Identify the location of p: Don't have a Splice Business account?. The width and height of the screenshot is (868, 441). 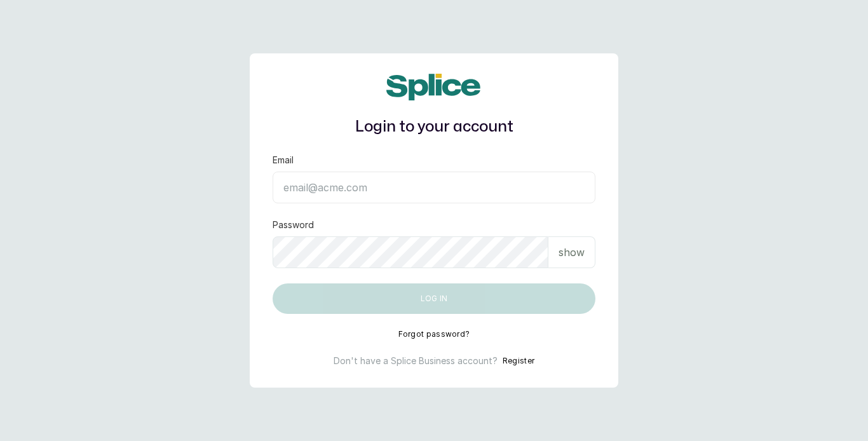
(415, 361).